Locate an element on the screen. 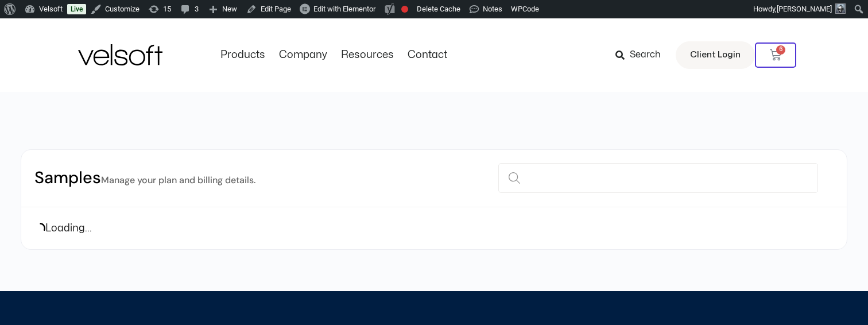 Image resolution: width=868 pixels, height=325 pixels. a: ResourcesMenu Toggle is located at coordinates (367, 55).